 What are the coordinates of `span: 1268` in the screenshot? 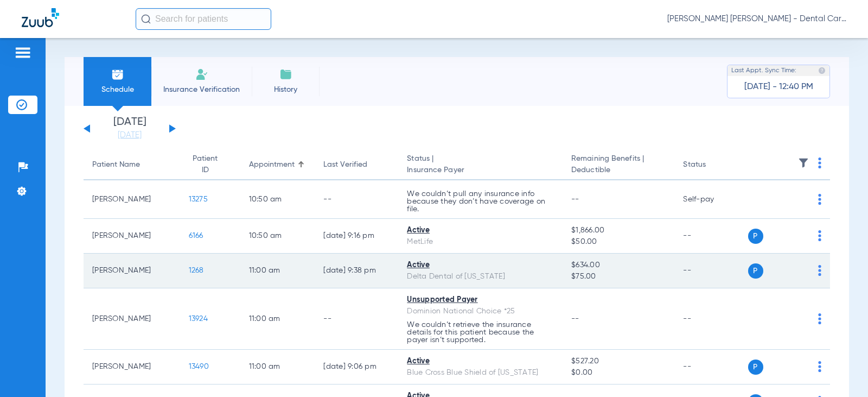 It's located at (196, 271).